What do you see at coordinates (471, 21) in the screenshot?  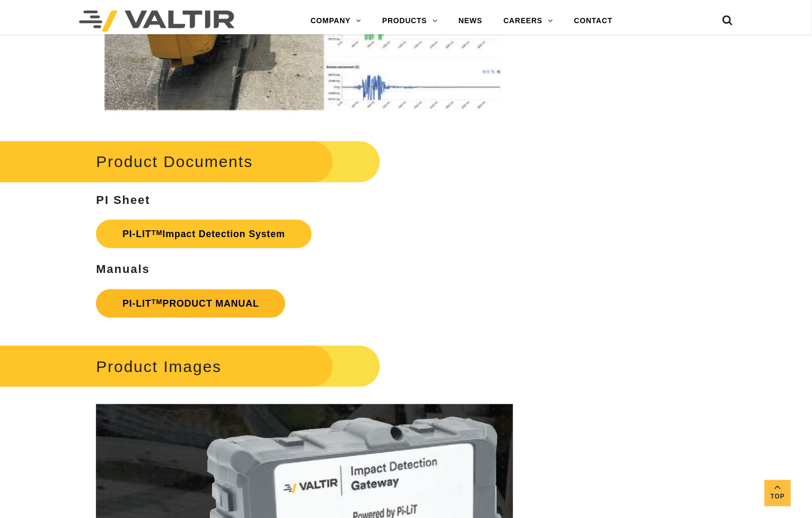 I see `a: NEWS` at bounding box center [471, 21].